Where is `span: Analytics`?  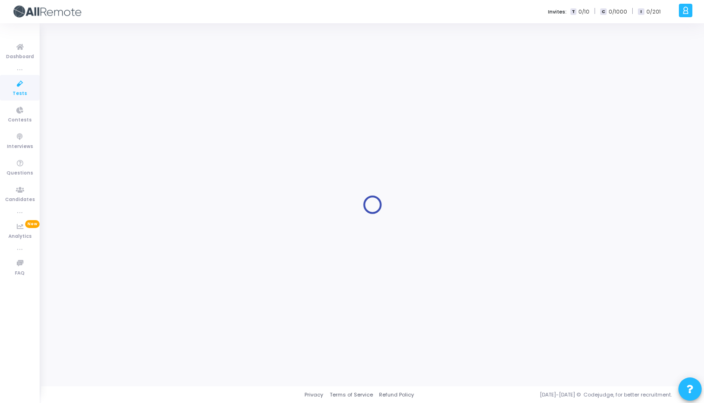
span: Analytics is located at coordinates (20, 237).